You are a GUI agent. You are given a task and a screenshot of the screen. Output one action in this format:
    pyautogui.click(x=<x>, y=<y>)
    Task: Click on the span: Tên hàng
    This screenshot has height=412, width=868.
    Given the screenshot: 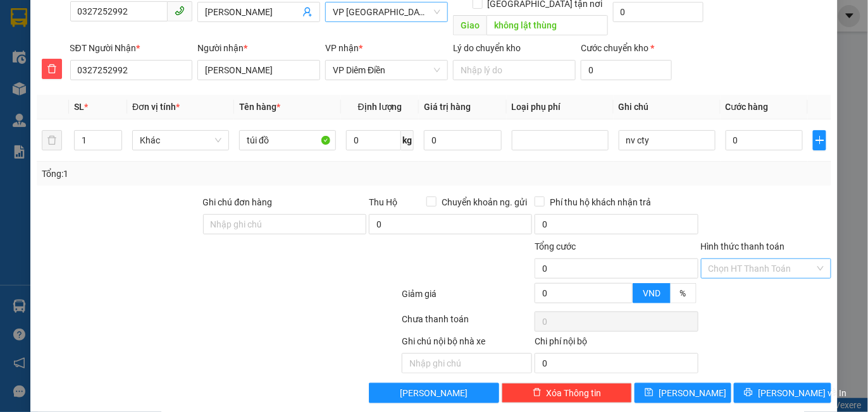 What is the action you would take?
    pyautogui.click(x=259, y=106)
    